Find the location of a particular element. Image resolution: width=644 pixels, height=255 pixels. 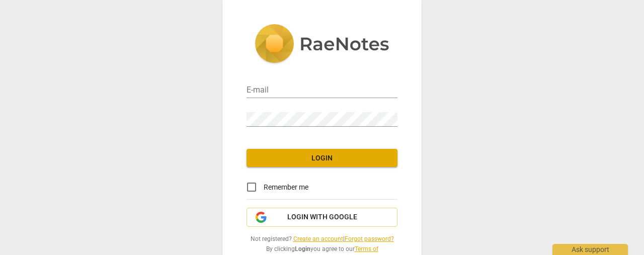

span: Login is located at coordinates (322, 158).